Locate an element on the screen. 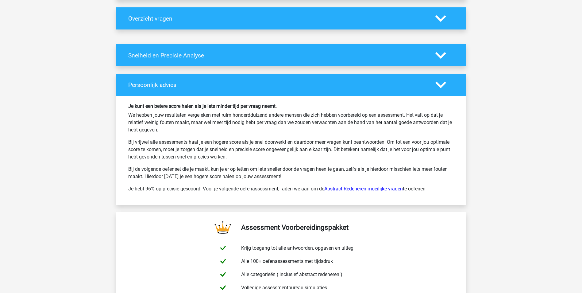 This screenshot has width=582, height=293. p: We hebben jouw resultaten vergeleken met ruim honderdduizend andere mensen die zich hebben voorbe... is located at coordinates (291, 122).